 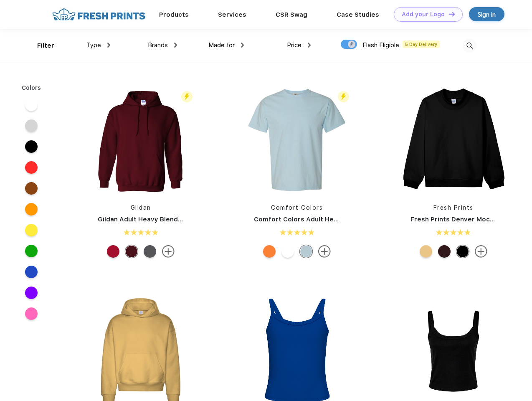 I want to click on a: Gildan Adult Heavy Blend 8 Oz. 50/50 Hooded Sweatshirt, so click(x=189, y=219).